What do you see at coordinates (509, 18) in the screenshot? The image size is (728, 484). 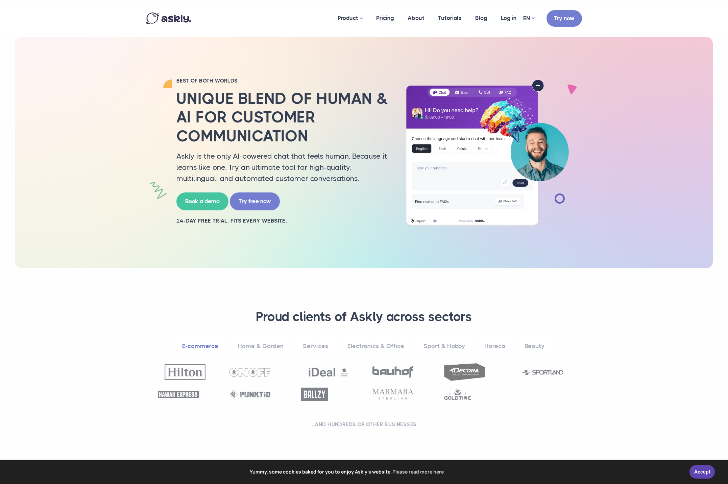 I see `a: Log in` at bounding box center [509, 18].